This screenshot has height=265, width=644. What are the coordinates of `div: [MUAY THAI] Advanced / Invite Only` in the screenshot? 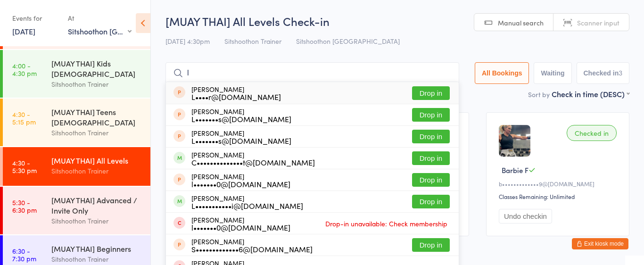 It's located at (97, 205).